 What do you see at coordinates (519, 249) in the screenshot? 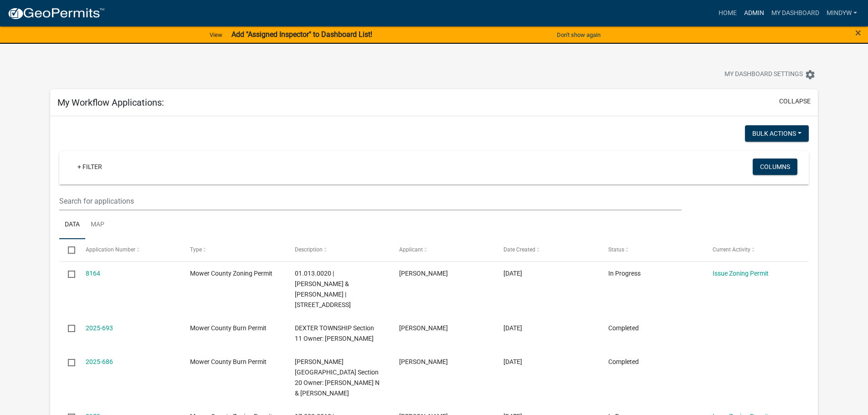
I see `span: Date Created` at bounding box center [519, 249].